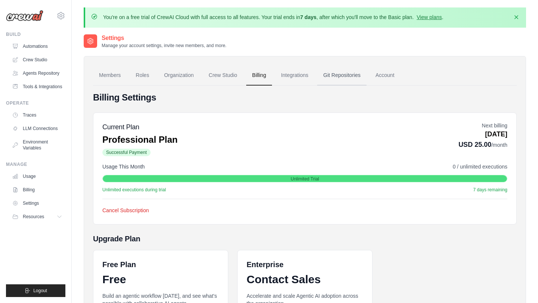 The image size is (538, 303). Describe the element at coordinates (142, 75) in the screenshot. I see `a: Roles` at that location.